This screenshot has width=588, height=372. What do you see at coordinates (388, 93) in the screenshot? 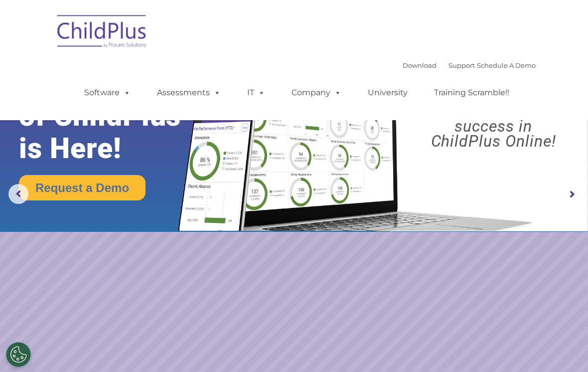
I see `a: University` at bounding box center [388, 93].